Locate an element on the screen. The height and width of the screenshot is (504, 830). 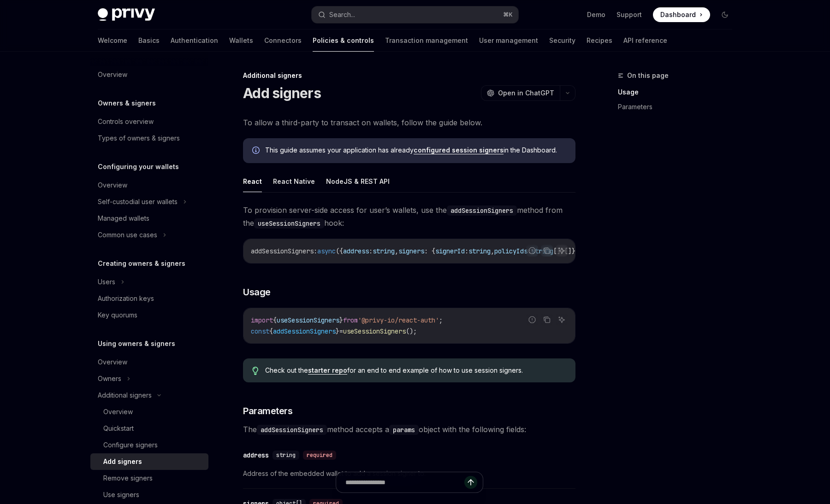
a: Controls overview is located at coordinates (149, 122).